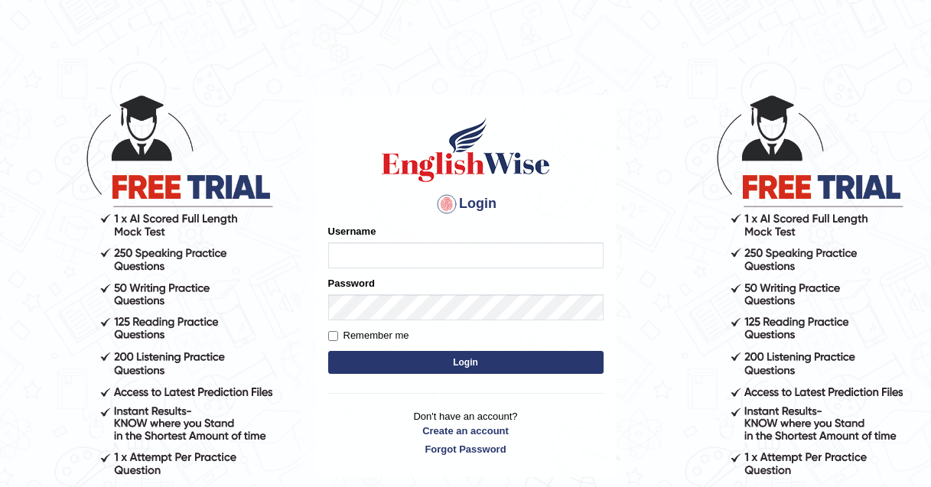  What do you see at coordinates (466, 150) in the screenshot?
I see `img: Logo of English Wise sign in for intelligent practice with AI` at bounding box center [466, 150].